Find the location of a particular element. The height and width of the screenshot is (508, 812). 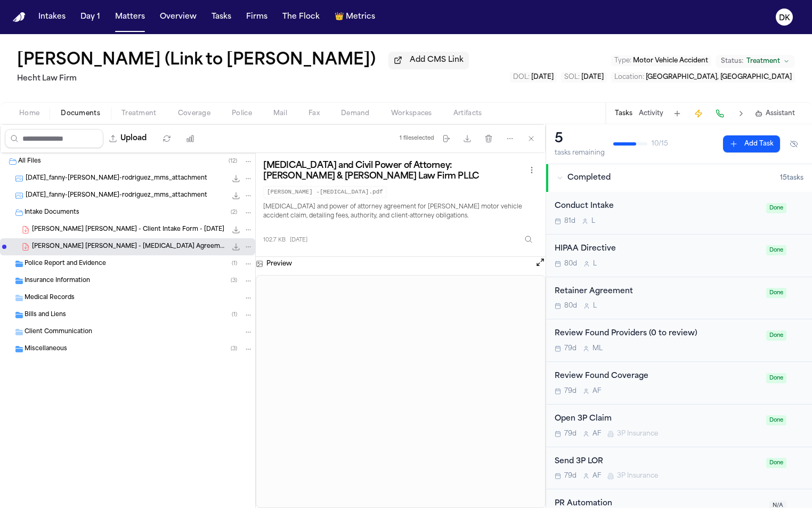

span: Police is located at coordinates (242, 113).